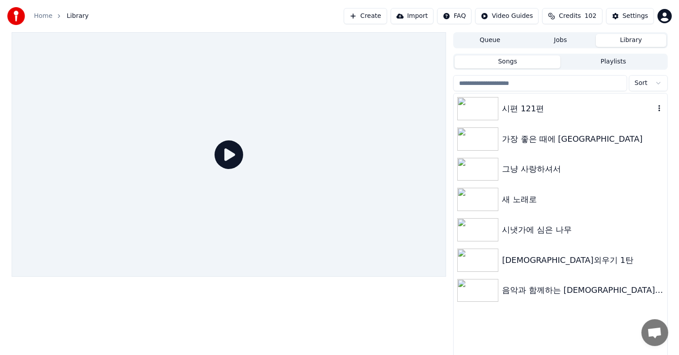 The image size is (679, 355). Describe the element at coordinates (655, 332) in the screenshot. I see `a: 채팅 열기` at that location.